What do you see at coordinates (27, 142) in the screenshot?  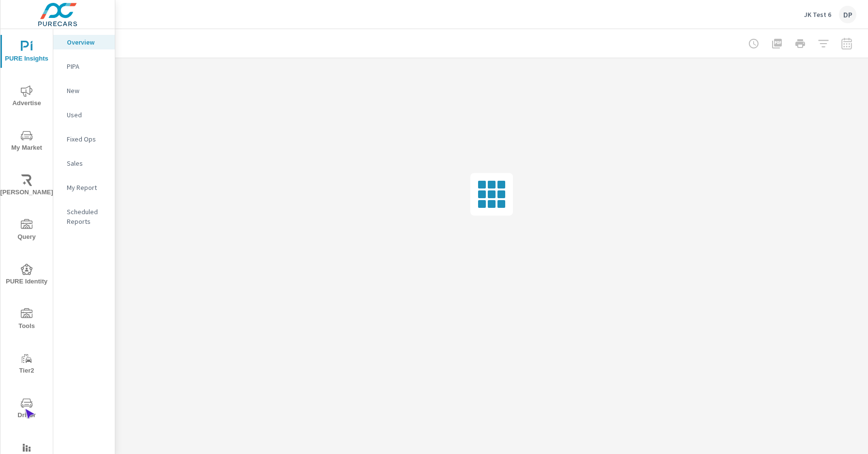 I see `span: My Market` at bounding box center [27, 142].